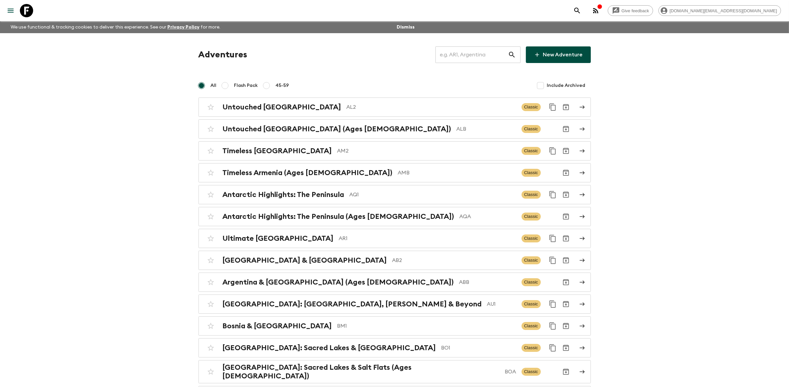 Image resolution: width=789 pixels, height=387 pixels. Describe the element at coordinates (406, 27) in the screenshot. I see `button: Dismiss` at that location.